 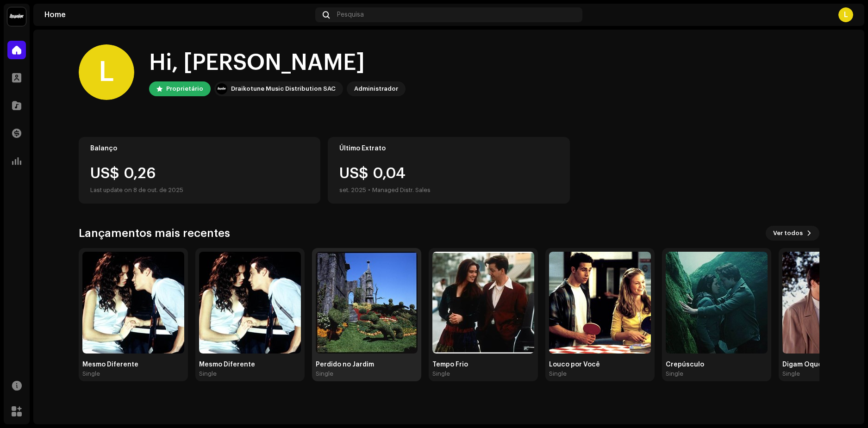 I want to click on img: 9515087c-e440-4561-94a5-d816916cbc14, so click(x=483, y=303).